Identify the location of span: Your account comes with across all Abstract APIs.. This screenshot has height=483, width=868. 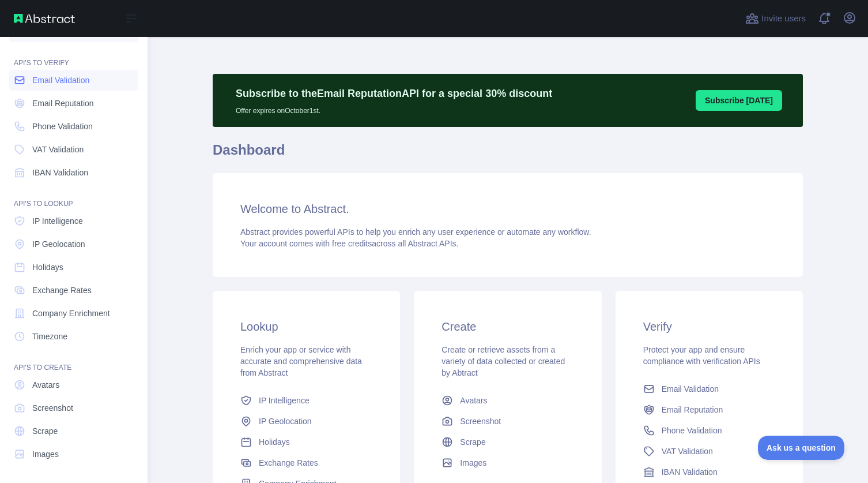
(350, 243).